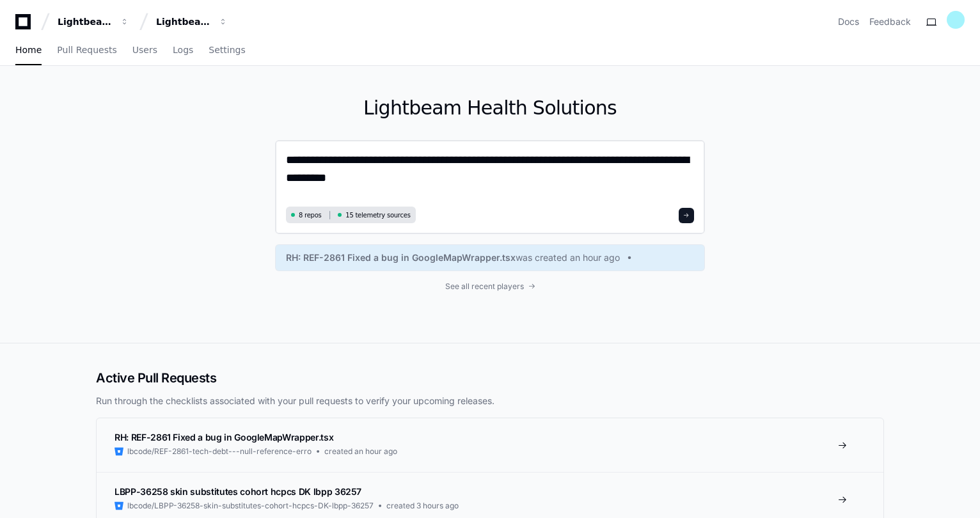 This screenshot has height=518, width=980. I want to click on span: lbcode/LBPP-36258-skin-substitutes-cohort-hcpcs-DK-lbpp-36257, so click(250, 506).